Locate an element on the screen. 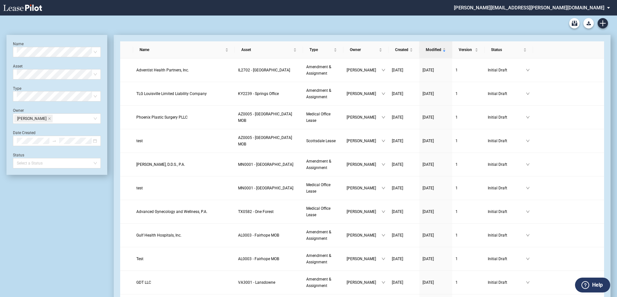 The image size is (617, 297). span: Asset is located at coordinates (266, 50).